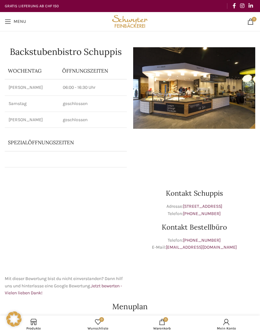  Describe the element at coordinates (98, 324) in the screenshot. I see `div: Meine Wunschliste` at that location.